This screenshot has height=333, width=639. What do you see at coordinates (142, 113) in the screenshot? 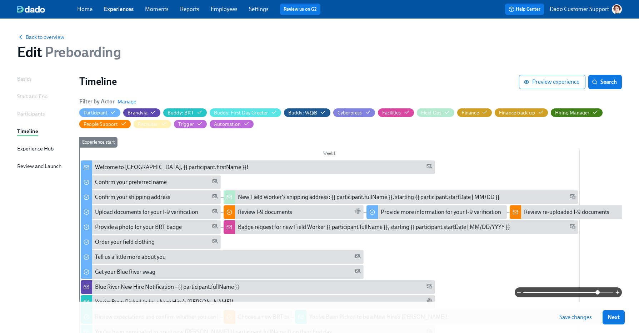
I see `button: Brandvia` at bounding box center [142, 113].